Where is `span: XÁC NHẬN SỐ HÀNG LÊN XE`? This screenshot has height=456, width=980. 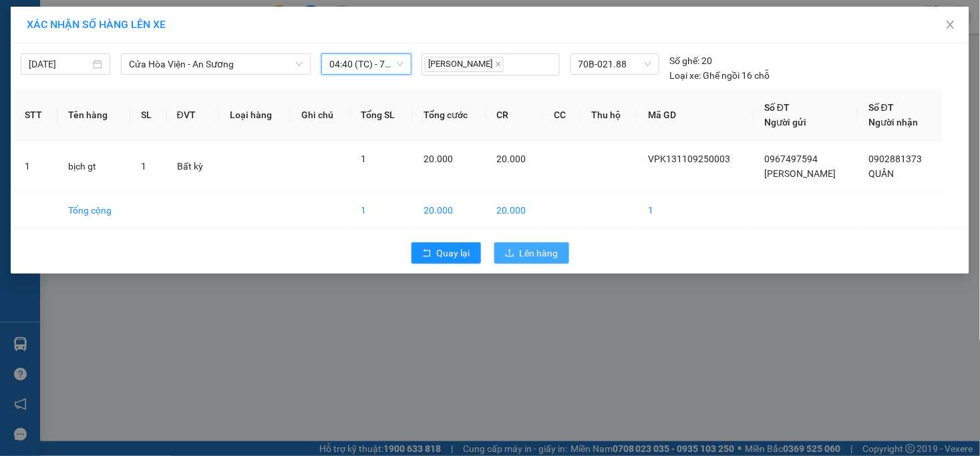 span: XÁC NHẬN SỐ HÀNG LÊN XE is located at coordinates (96, 24).